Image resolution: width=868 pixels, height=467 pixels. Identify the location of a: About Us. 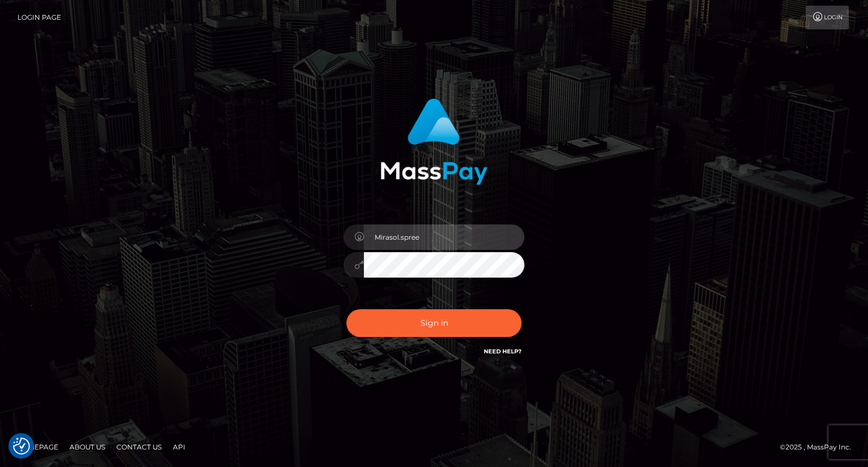
(87, 446).